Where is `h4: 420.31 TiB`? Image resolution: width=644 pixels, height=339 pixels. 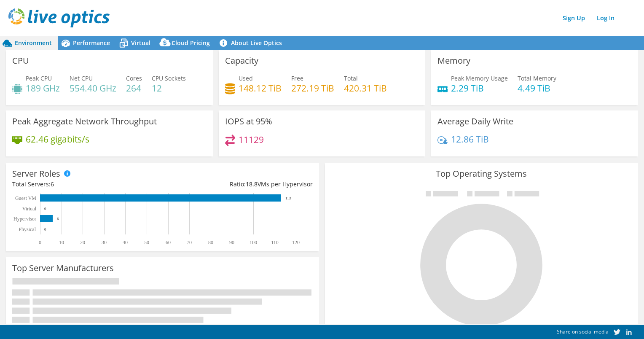
h4: 420.31 TiB is located at coordinates (365, 88).